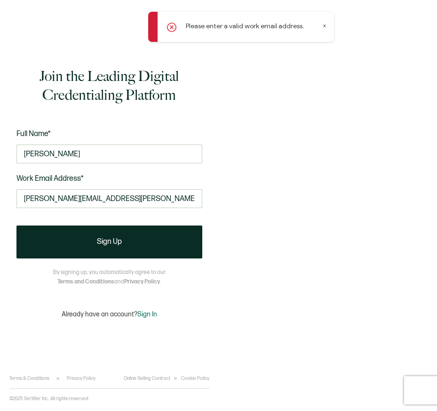 Image resolution: width=437 pixels, height=411 pixels. I want to click on input: Enter your work email address, so click(109, 198).